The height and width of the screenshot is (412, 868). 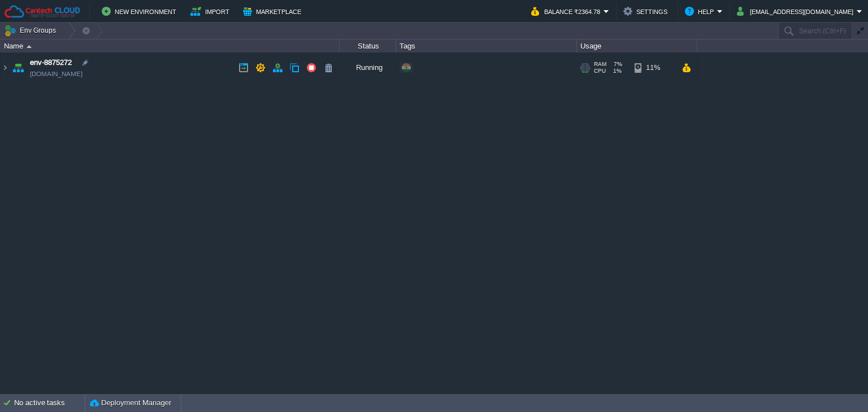 What do you see at coordinates (616, 71) in the screenshot?
I see `span: 1%` at bounding box center [616, 71].